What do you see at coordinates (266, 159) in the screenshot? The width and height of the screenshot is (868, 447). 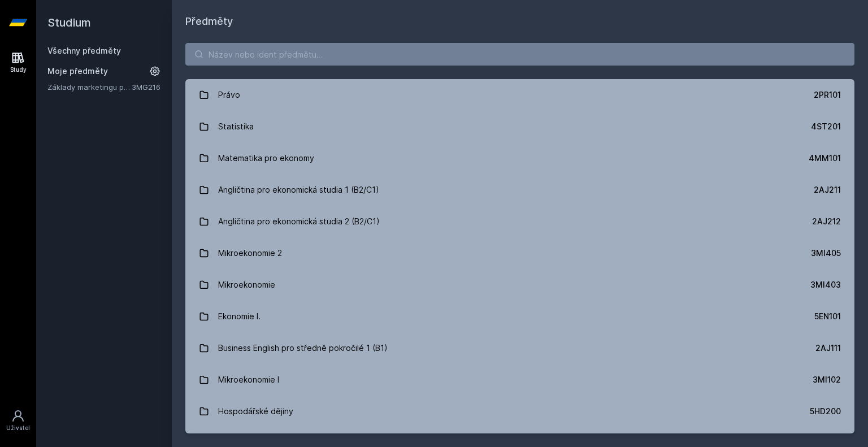 I see `div: Matematika pro ekonomy` at bounding box center [266, 159].